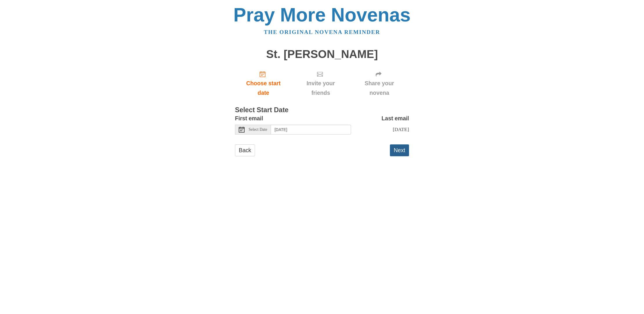 Image resolution: width=644 pixels, height=314 pixels. I want to click on a: Pray More Novenas, so click(322, 15).